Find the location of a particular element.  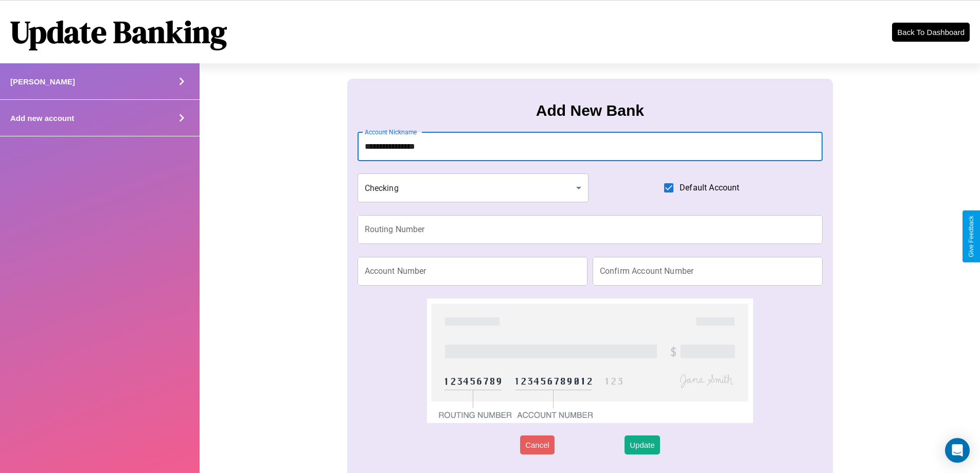

h4: Add new account is located at coordinates (42, 118).